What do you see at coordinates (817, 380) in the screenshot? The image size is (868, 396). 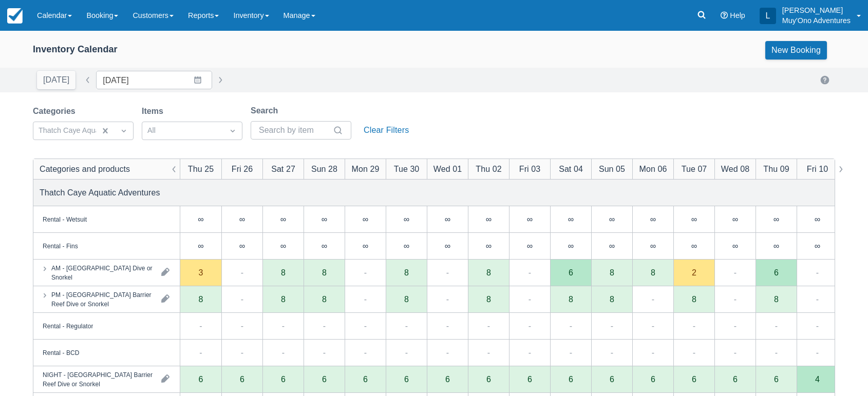 I see `div: 4` at bounding box center [817, 380].